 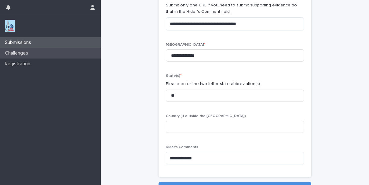 I want to click on p: Please enter the two letter state abbreviation(s)., so click(x=235, y=84).